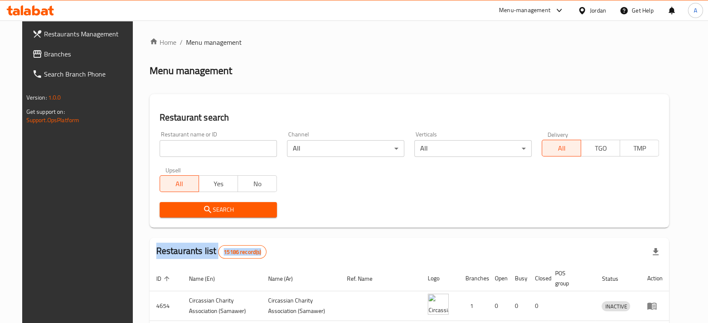 The width and height of the screenshot is (708, 323). What do you see at coordinates (164, 279) in the screenshot?
I see `span: ID` at bounding box center [164, 279].